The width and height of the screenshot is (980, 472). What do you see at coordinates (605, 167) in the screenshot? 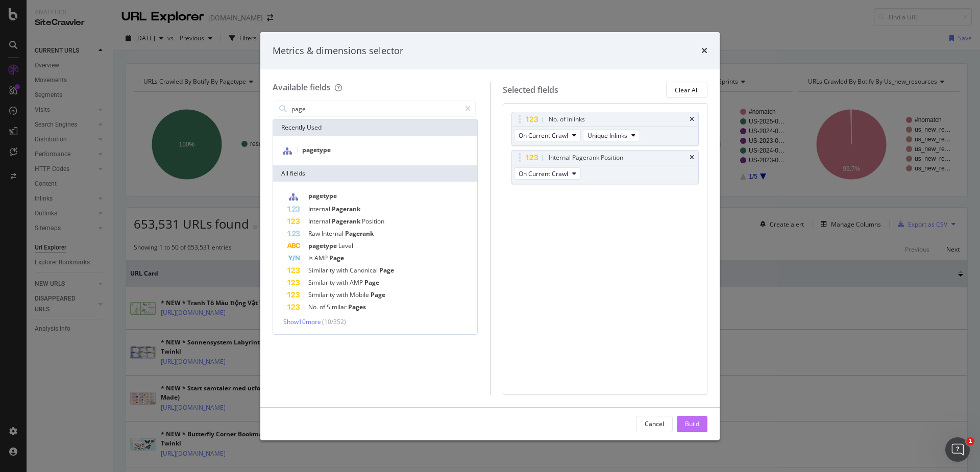
I see `div: Internal Pagerank PositiontimesOn Current Crawl` at bounding box center [605, 167].